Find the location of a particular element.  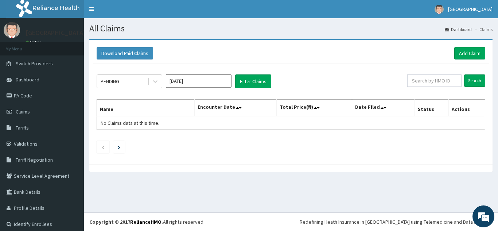

a: Previous page is located at coordinates (103, 147).